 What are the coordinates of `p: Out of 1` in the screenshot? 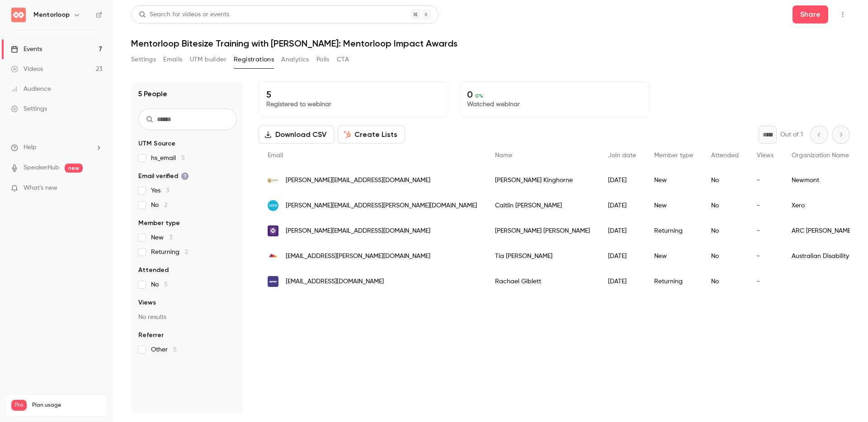 It's located at (791, 134).